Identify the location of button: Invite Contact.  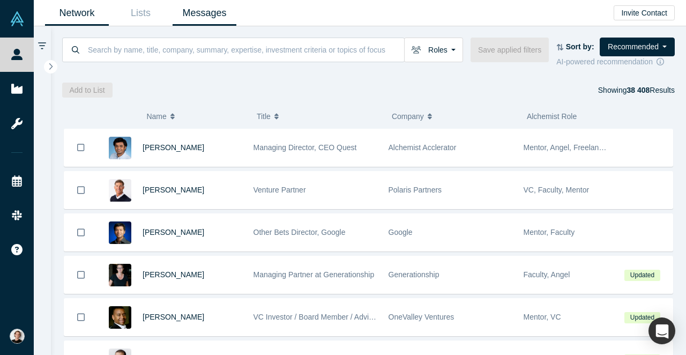
(644, 13).